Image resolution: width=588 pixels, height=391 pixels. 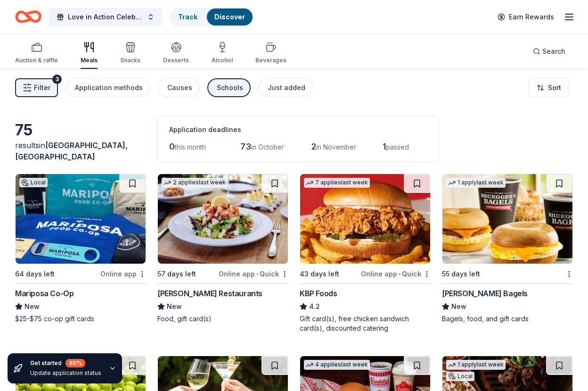 I want to click on a: Discover, so click(x=229, y=17).